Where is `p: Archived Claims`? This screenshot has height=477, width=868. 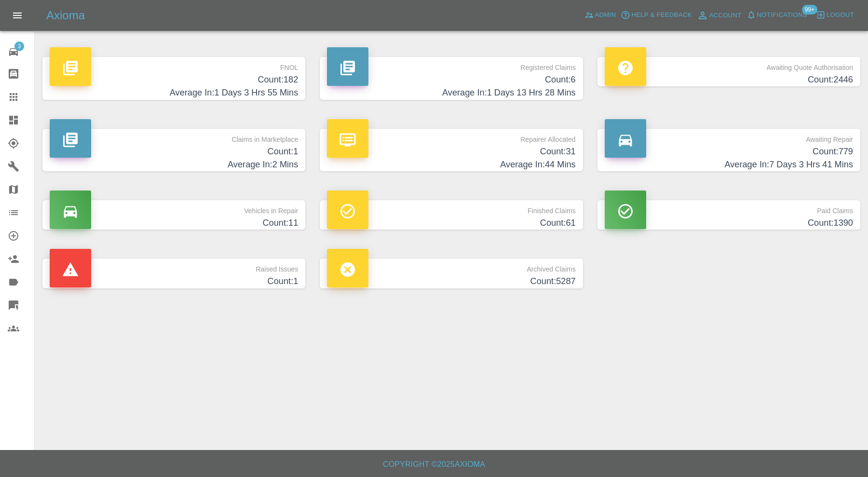 p: Archived Claims is located at coordinates (451, 266).